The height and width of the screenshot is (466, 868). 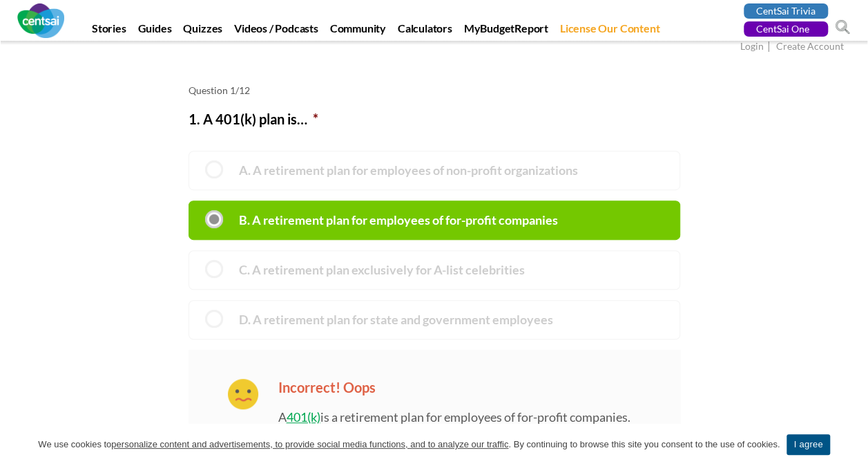 What do you see at coordinates (786, 11) in the screenshot?
I see `a: CentSai Trivia` at bounding box center [786, 11].